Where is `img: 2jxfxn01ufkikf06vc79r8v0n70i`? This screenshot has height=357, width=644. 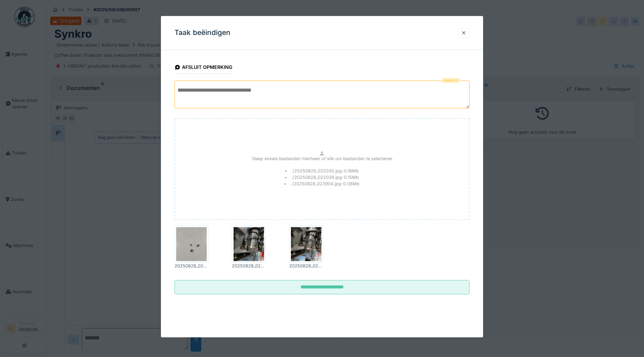 img: 2jxfxn01ufkikf06vc79r8v0n70i is located at coordinates (249, 244).